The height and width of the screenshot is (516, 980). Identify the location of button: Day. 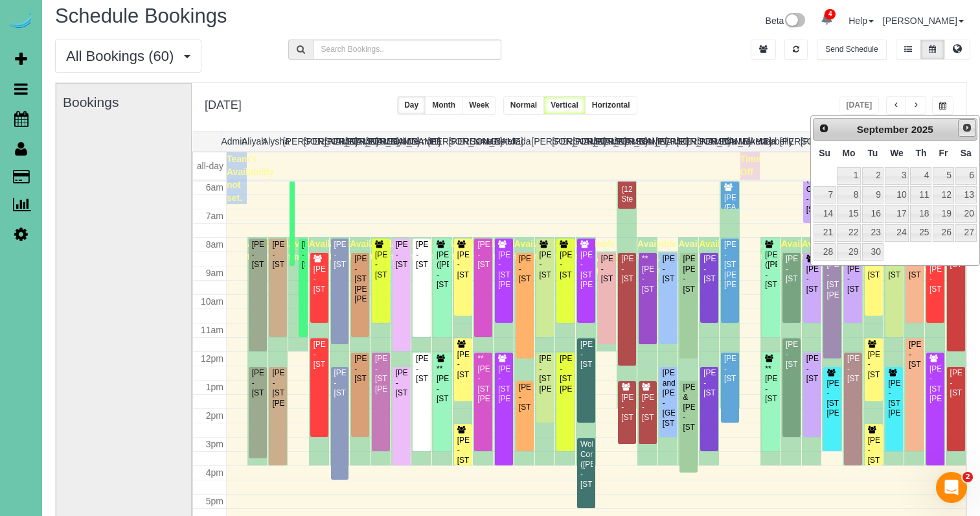
(411, 105).